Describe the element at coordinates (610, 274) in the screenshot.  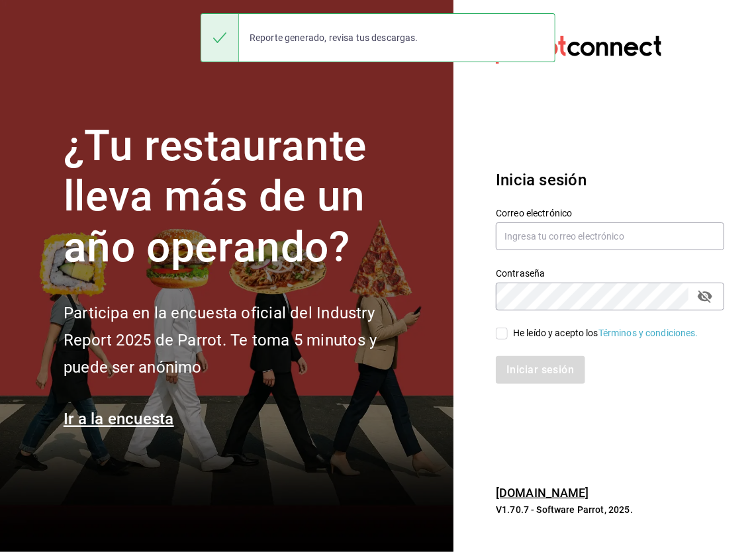
I see `label: Contraseña` at that location.